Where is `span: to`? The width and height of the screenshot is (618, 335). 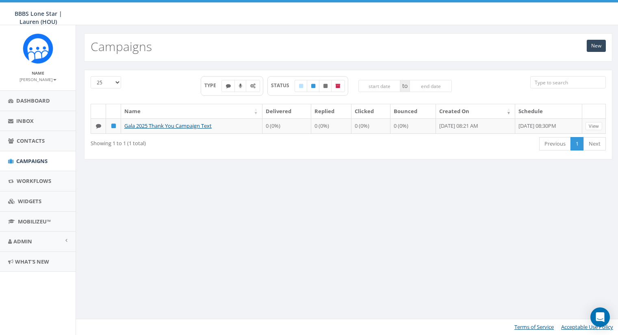 span: to is located at coordinates (404, 86).